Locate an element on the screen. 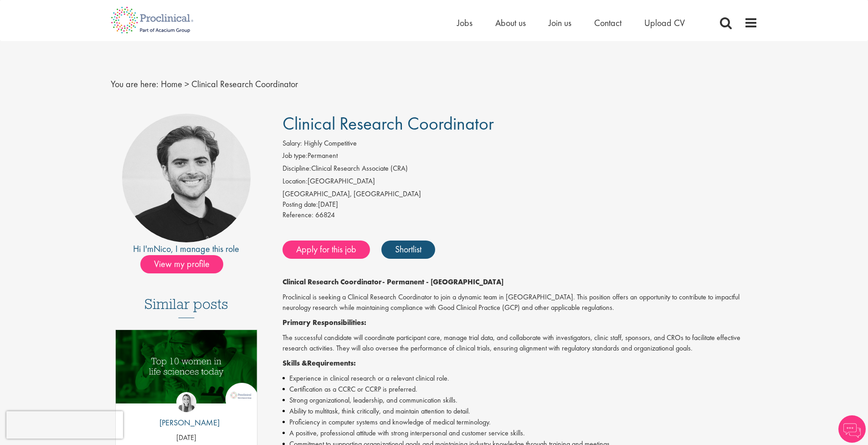 This screenshot has width=868, height=445. li: Proficiency in computer systems and knowledge of medical terminology. is located at coordinates (520, 422).